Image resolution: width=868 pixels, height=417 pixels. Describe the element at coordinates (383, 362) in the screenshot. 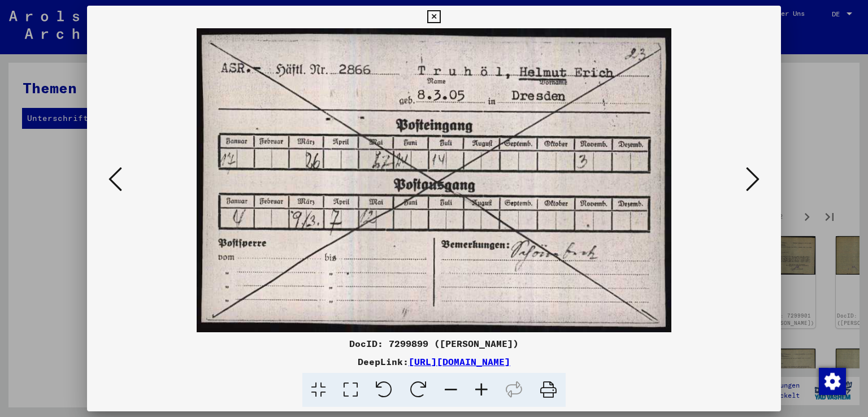

I see `font: DeepLink:` at that location.